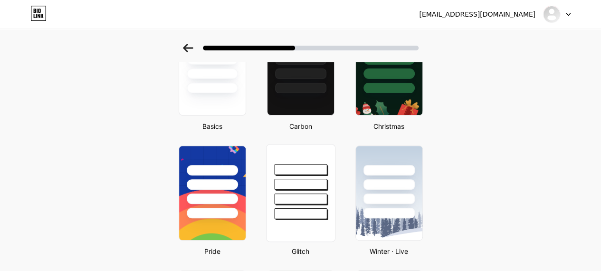  What do you see at coordinates (212, 126) in the screenshot?
I see `div: Basics` at bounding box center [212, 126].